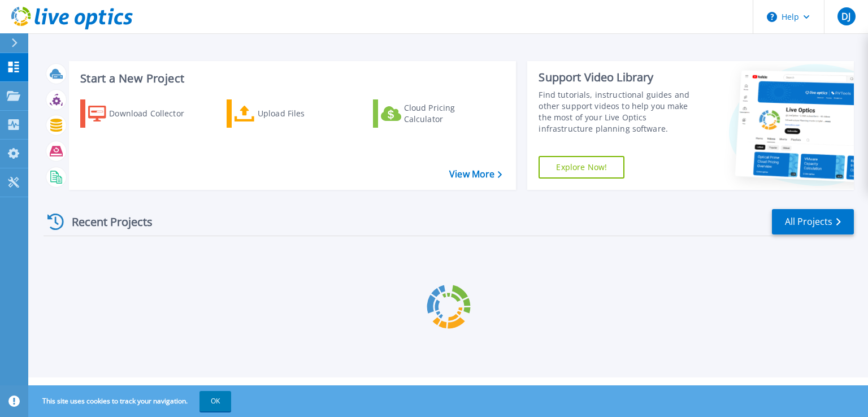 This screenshot has width=868, height=417. Describe the element at coordinates (131, 401) in the screenshot. I see `span: This site uses cookies to track your navigation.` at that location.